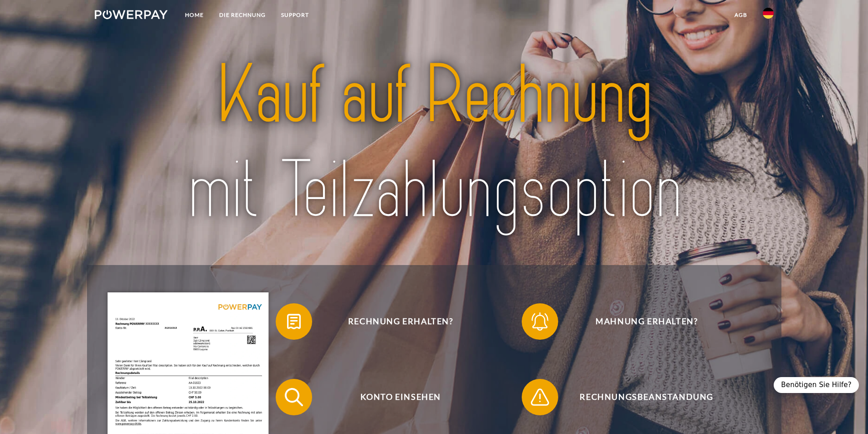  What do you see at coordinates (434, 143) in the screenshot?
I see `img: title-powerpay_de.svg` at bounding box center [434, 143].